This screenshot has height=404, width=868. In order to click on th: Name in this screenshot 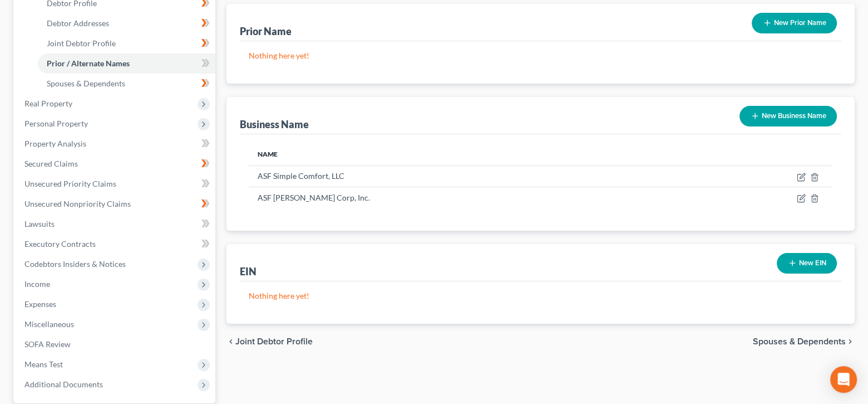, I will do `click(467, 155)`.